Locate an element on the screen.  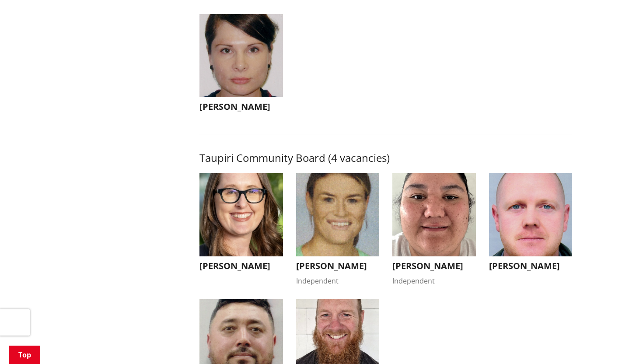
img: WO-B-RG__HUNTER_J__2Abig is located at coordinates (241, 56).